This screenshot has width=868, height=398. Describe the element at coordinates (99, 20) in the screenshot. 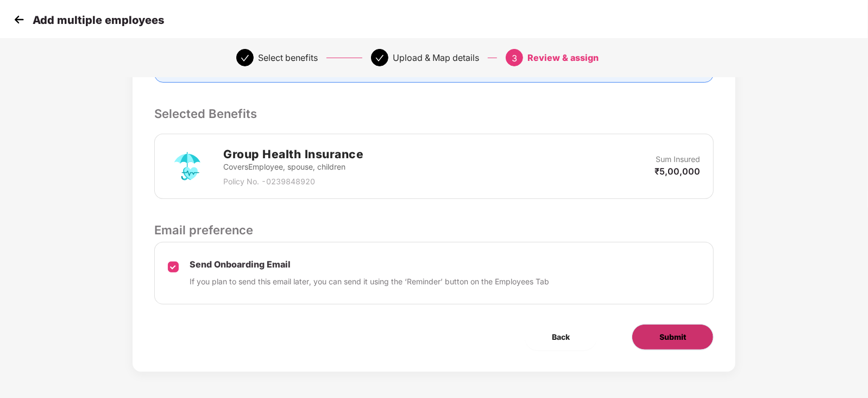

I see `p: Add multiple employees` at that location.